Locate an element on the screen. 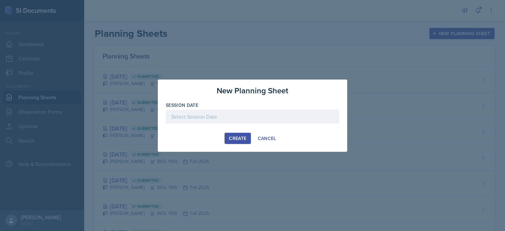 The height and width of the screenshot is (231, 505). button: Create is located at coordinates (237, 138).